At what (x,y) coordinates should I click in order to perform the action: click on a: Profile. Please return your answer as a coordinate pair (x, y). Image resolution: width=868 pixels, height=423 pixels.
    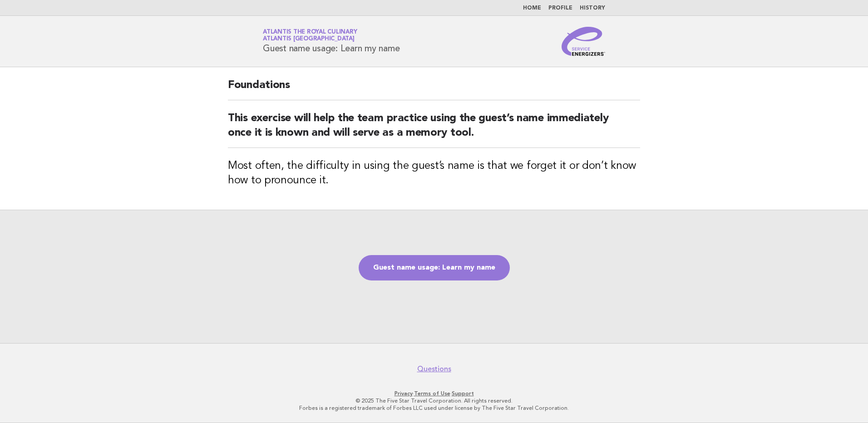
    Looking at the image, I should click on (560, 8).